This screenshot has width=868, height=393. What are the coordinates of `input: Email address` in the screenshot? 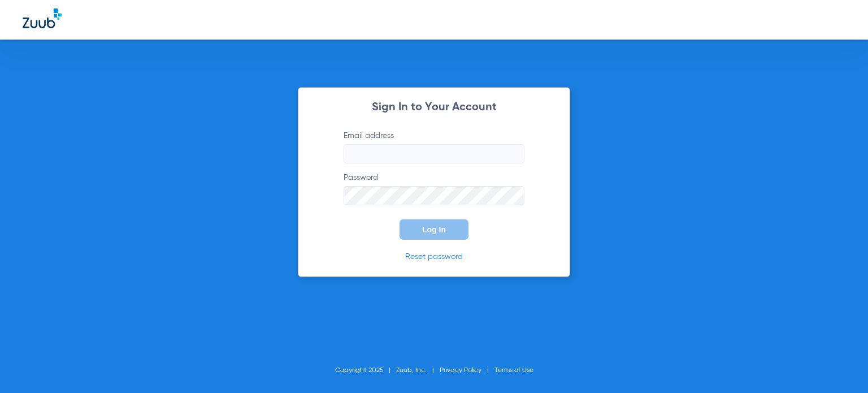 It's located at (434, 154).